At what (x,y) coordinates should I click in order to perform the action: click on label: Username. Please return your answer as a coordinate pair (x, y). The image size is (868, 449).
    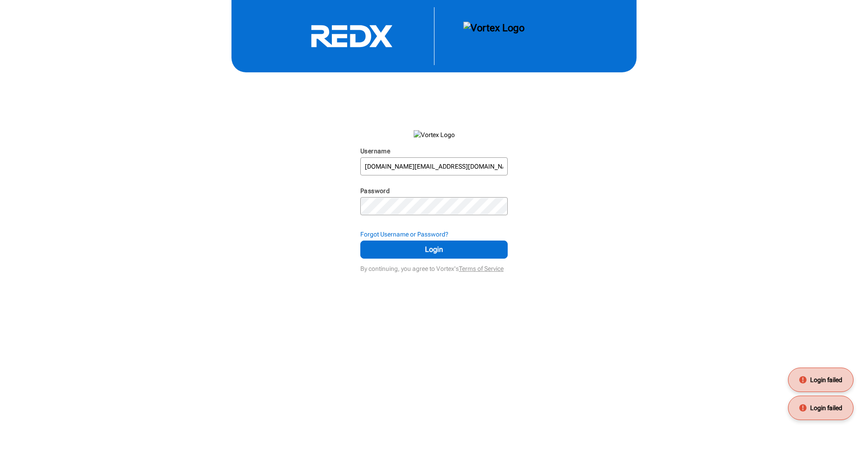
    Looking at the image, I should click on (375, 151).